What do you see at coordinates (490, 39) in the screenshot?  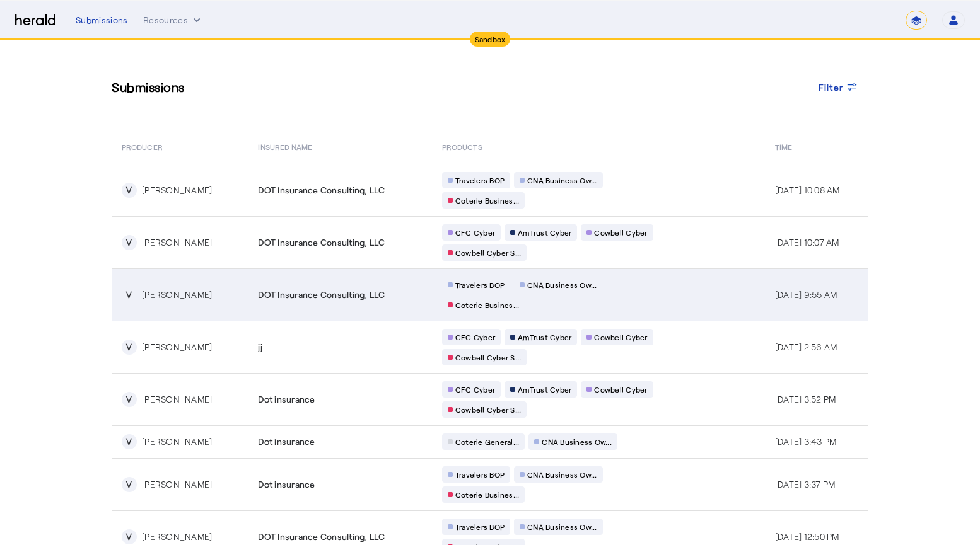 I see `div: Sandbox` at bounding box center [490, 39].